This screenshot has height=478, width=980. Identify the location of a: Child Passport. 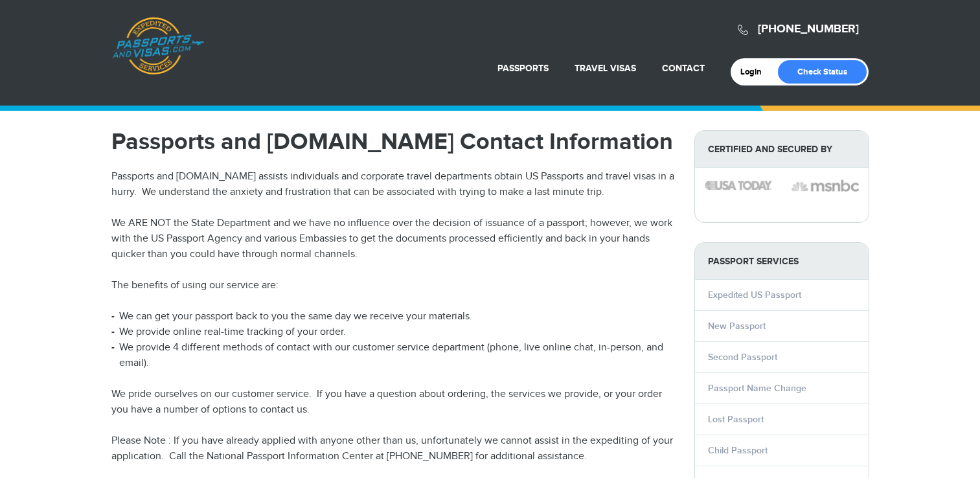
(738, 450).